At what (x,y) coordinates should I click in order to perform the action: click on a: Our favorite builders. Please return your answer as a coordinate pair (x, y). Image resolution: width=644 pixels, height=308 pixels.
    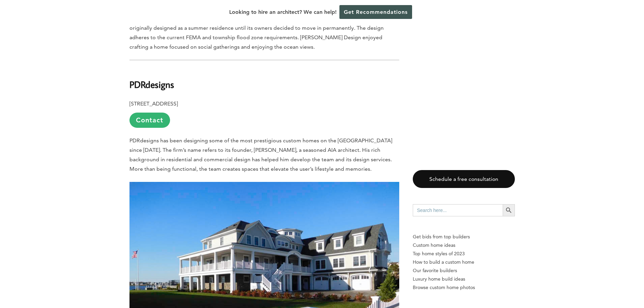
    Looking at the image, I should click on (464, 270).